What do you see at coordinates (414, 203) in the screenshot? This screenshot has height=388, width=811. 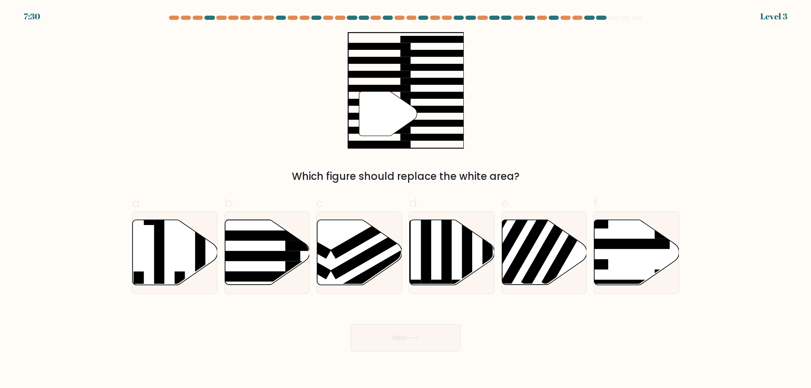 I see `span: d.` at bounding box center [414, 203].